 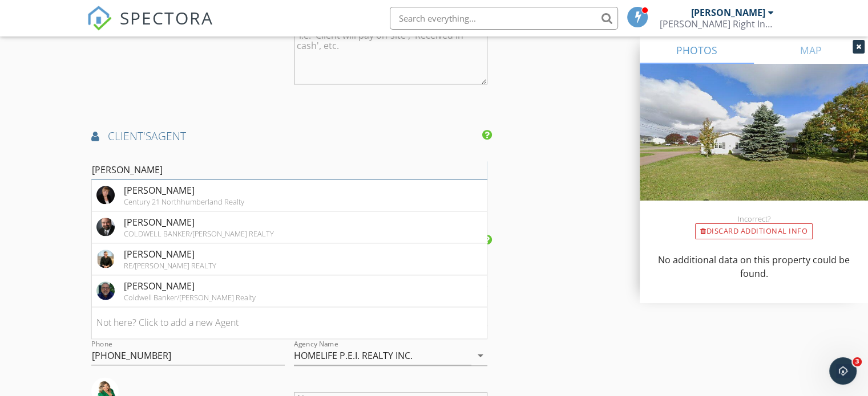 What do you see at coordinates (717, 24) in the screenshot?
I see `div: Dunn Right Inspections` at bounding box center [717, 24].